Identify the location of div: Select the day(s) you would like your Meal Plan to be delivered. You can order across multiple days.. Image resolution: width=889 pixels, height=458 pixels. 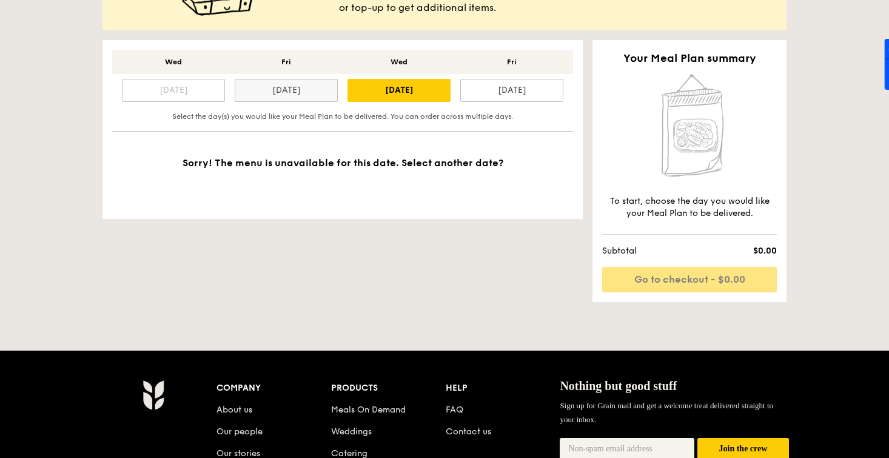
(343, 116).